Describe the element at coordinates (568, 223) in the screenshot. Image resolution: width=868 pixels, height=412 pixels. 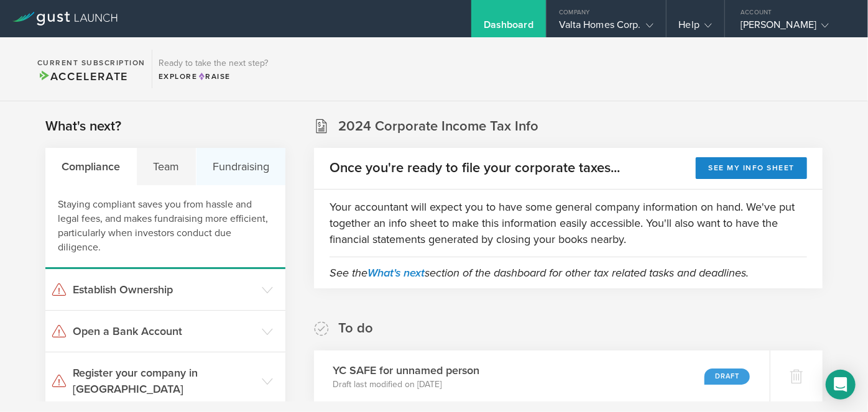
I see `p: Your accountant will expect you to have some general company information on hand. We've put toget...` at that location.